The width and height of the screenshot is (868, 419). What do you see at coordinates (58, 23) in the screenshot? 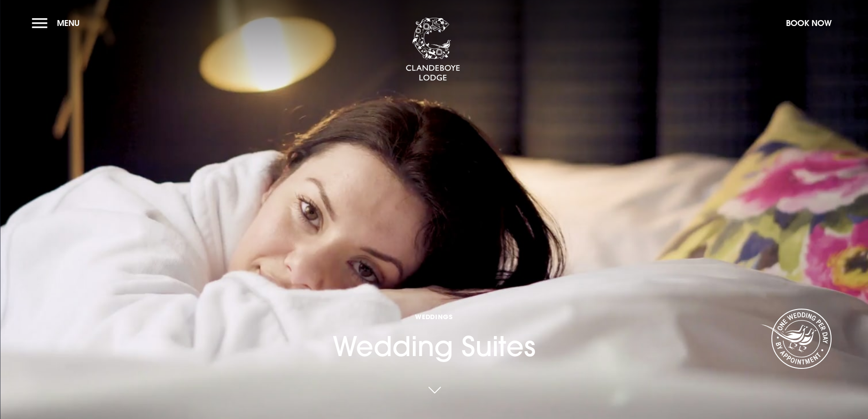
I see `button: Menu` at bounding box center [58, 23].